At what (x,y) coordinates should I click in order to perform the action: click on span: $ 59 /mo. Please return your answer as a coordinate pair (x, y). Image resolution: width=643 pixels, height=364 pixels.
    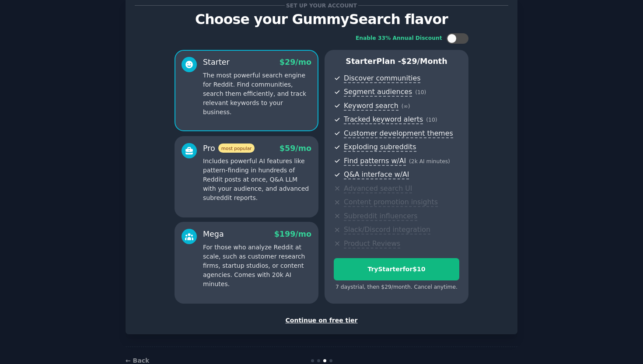
    Looking at the image, I should click on (295, 148).